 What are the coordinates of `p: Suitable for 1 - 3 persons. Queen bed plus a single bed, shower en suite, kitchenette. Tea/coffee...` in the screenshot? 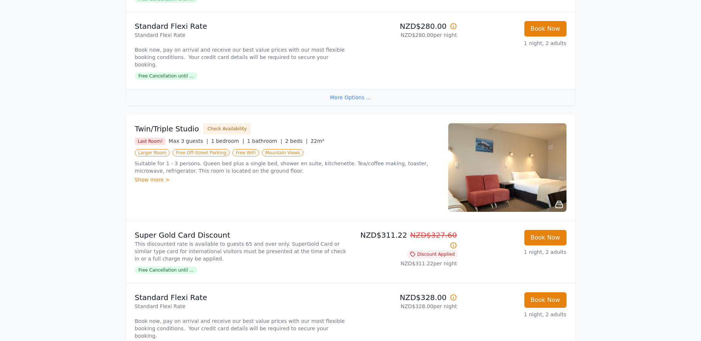 It's located at (287, 167).